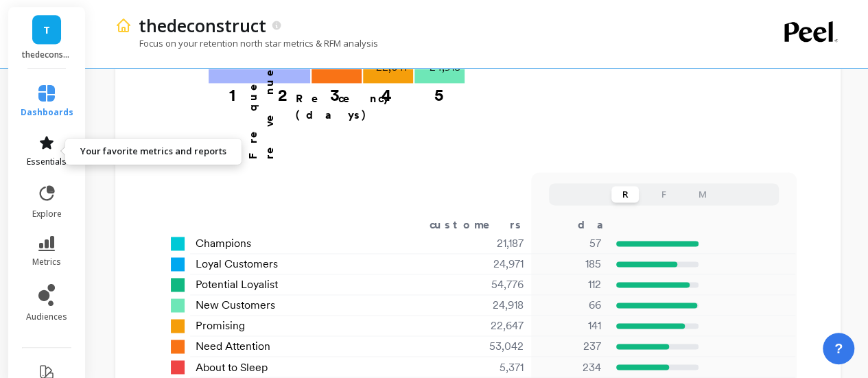 This screenshot has height=378, width=868. Describe the element at coordinates (235, 305) in the screenshot. I see `span: New Customers` at that location.